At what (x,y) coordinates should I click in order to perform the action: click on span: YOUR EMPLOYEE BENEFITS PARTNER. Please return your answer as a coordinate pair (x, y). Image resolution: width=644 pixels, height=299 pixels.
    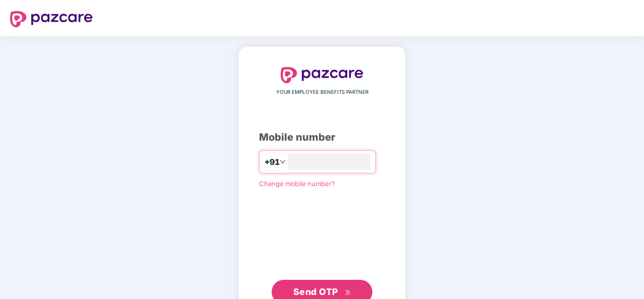
    Looking at the image, I should click on (322, 92).